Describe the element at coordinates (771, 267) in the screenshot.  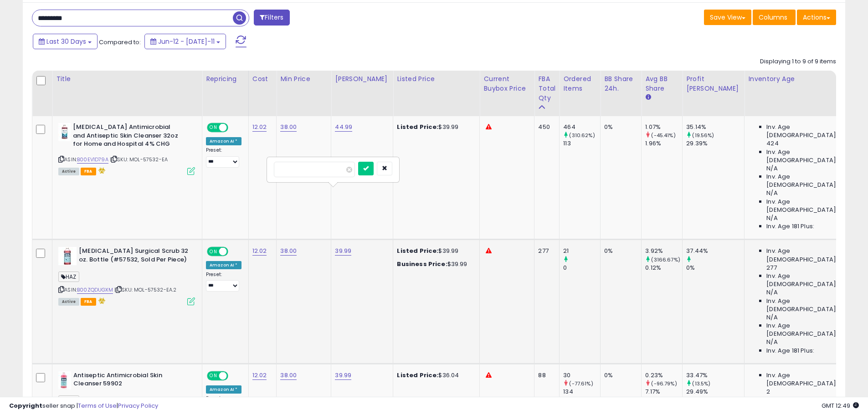
I see `span: 277` at that location.